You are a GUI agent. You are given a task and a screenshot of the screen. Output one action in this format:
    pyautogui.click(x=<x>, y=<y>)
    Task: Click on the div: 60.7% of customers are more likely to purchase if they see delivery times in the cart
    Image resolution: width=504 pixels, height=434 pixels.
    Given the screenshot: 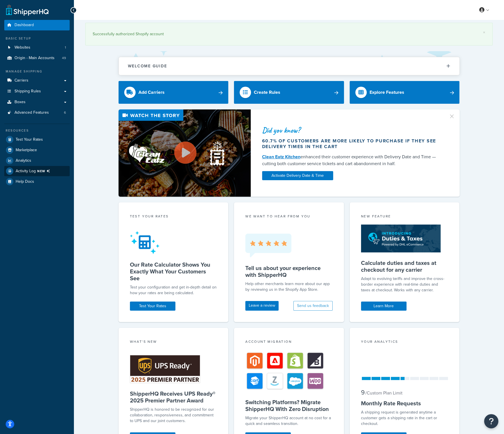 What is the action you would take?
    pyautogui.click(x=352, y=144)
    